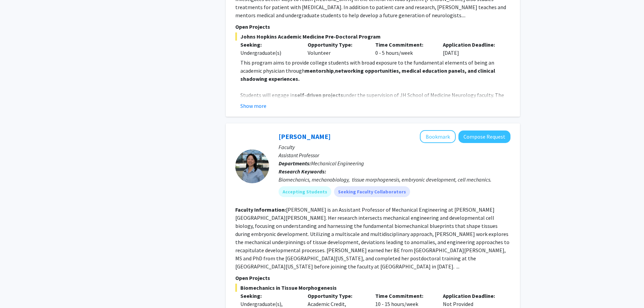 This screenshot has height=308, width=644. I want to click on mat-chip: Accepting Students, so click(305, 192).